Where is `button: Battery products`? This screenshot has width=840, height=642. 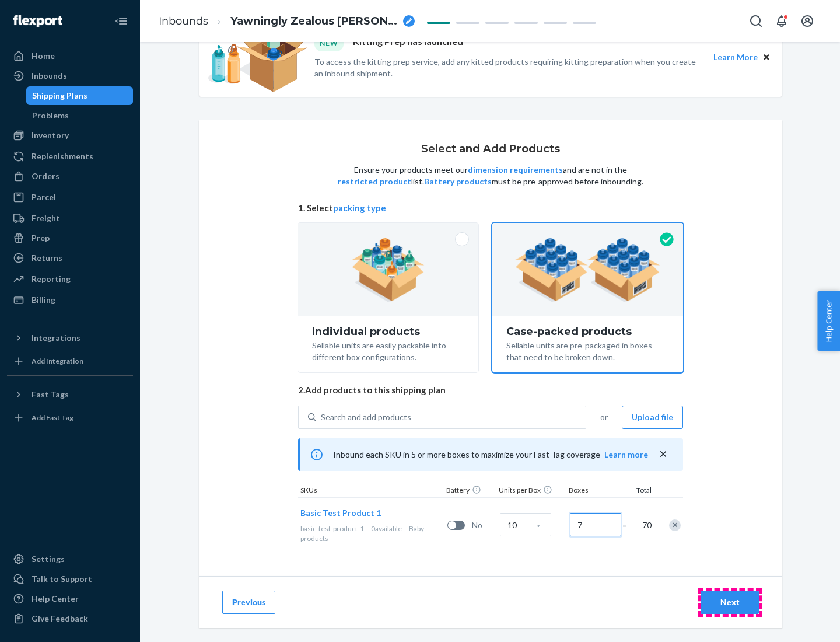 button: Battery products is located at coordinates (458, 181).